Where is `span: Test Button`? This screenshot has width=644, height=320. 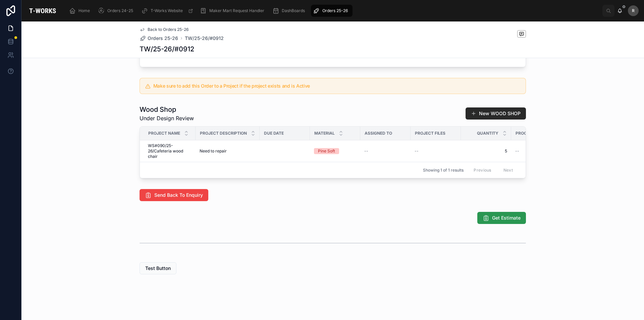
span: Test Button is located at coordinates (158, 268).